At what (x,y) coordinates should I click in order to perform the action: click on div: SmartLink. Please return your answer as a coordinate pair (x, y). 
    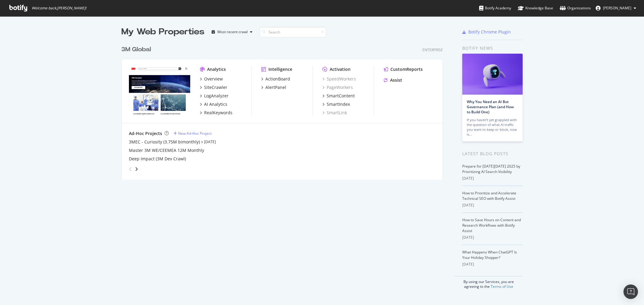
    Looking at the image, I should click on (334, 113).